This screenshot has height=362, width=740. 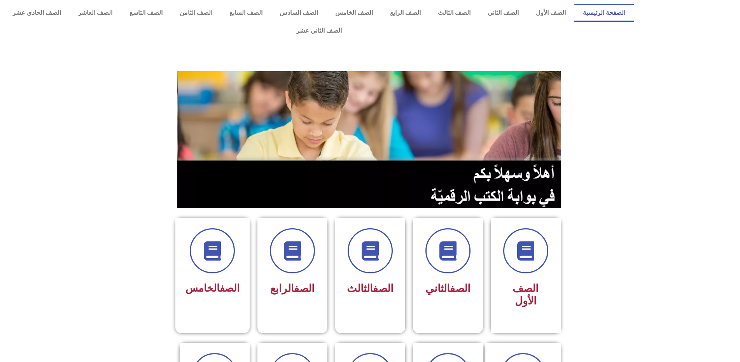 I want to click on a: الصف الثاني, so click(x=503, y=13).